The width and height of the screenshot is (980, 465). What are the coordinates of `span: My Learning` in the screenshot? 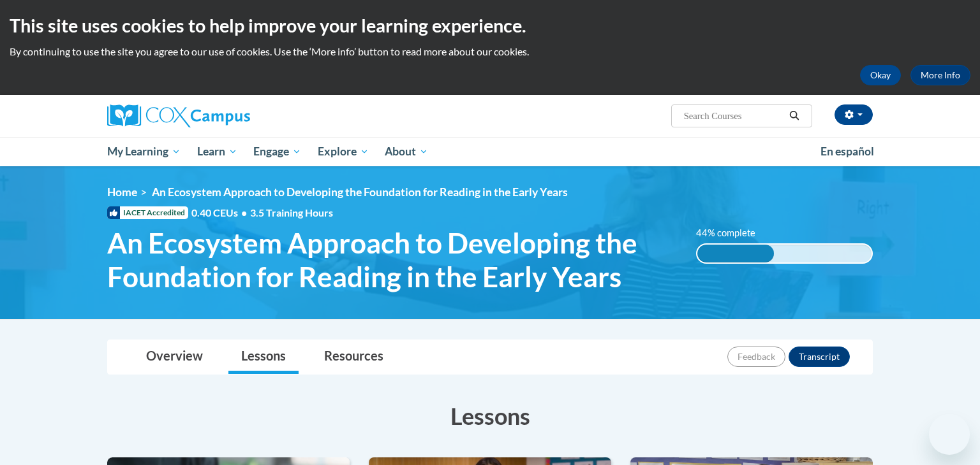 It's located at (143, 151).